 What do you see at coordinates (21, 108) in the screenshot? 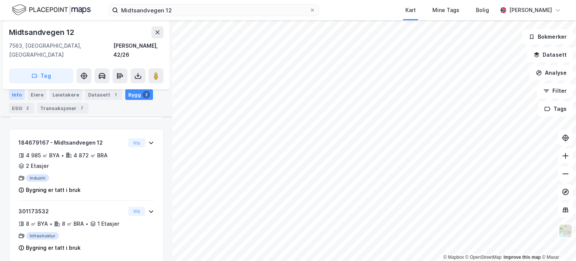
I see `div: ESG` at bounding box center [21, 108].